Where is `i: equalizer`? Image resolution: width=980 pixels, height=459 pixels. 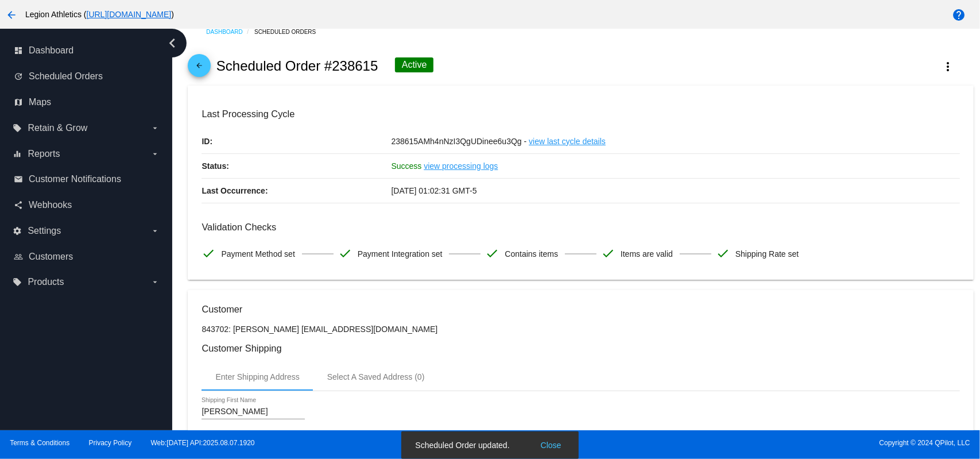 i: equalizer is located at coordinates (17, 154).